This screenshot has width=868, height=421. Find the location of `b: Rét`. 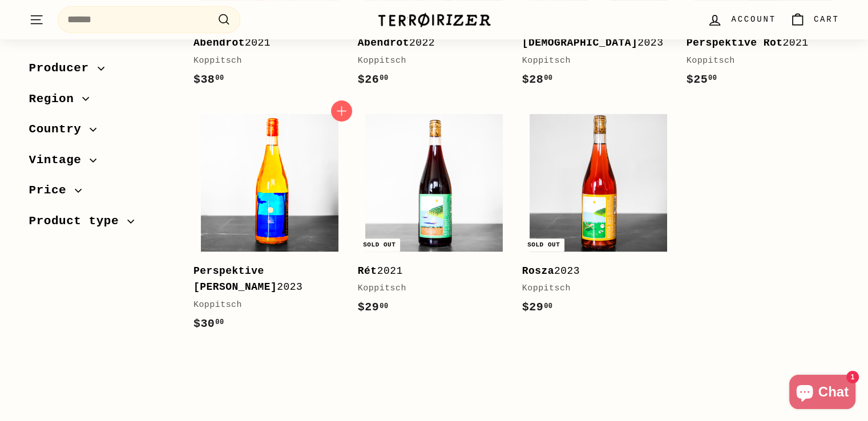

b: Rét is located at coordinates (368, 271).